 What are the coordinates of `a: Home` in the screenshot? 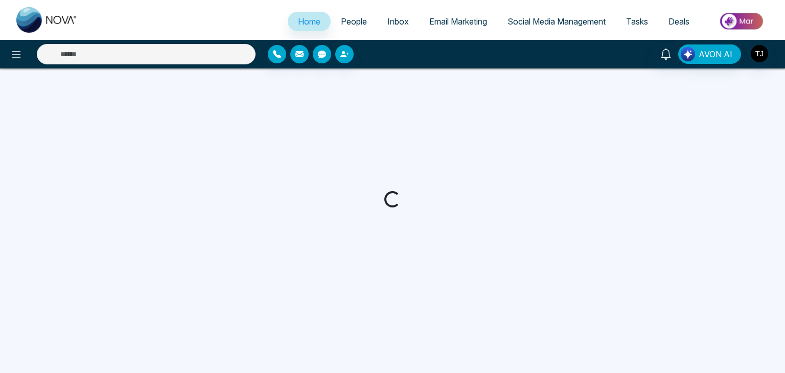 It's located at (309, 21).